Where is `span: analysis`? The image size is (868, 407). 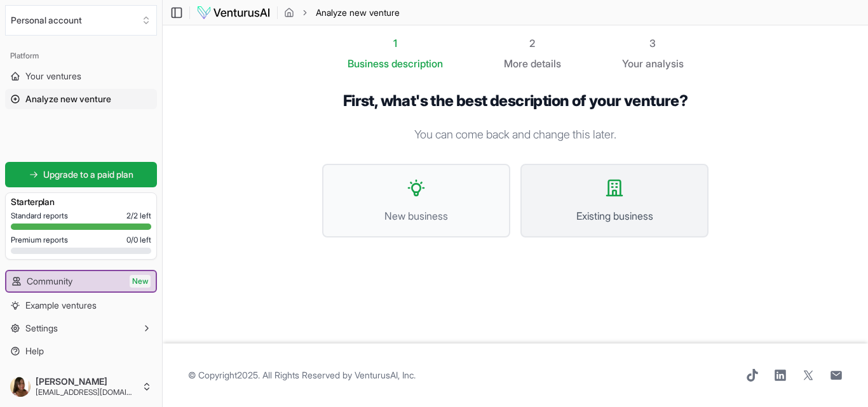 span: analysis is located at coordinates (665, 63).